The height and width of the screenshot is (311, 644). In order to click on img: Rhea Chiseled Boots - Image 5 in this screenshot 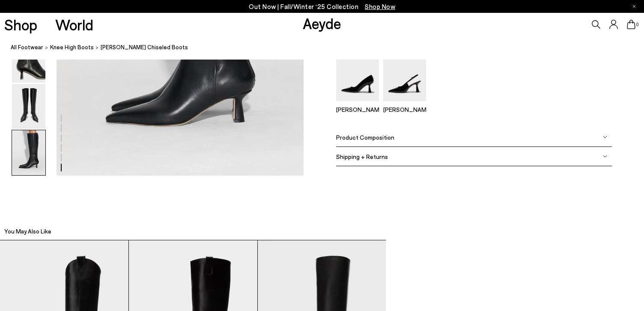, I will do `click(29, 106)`.